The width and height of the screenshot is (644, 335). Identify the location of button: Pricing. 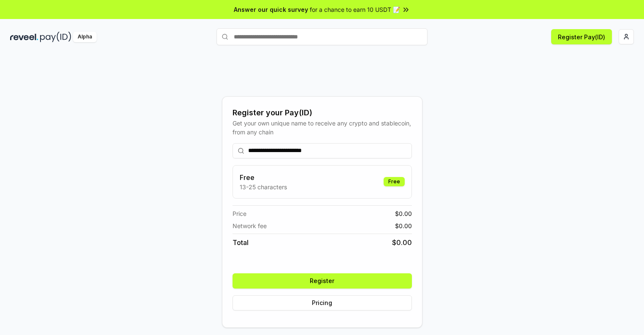
(322, 303).